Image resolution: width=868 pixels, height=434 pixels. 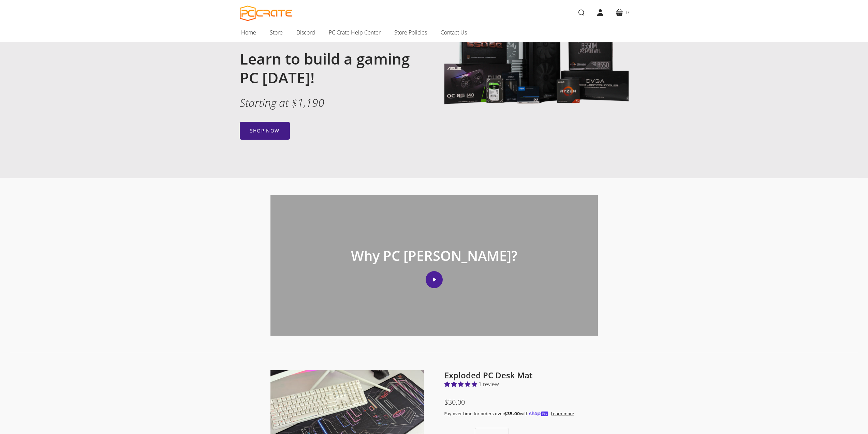 I want to click on span: Discord, so click(x=305, y=33).